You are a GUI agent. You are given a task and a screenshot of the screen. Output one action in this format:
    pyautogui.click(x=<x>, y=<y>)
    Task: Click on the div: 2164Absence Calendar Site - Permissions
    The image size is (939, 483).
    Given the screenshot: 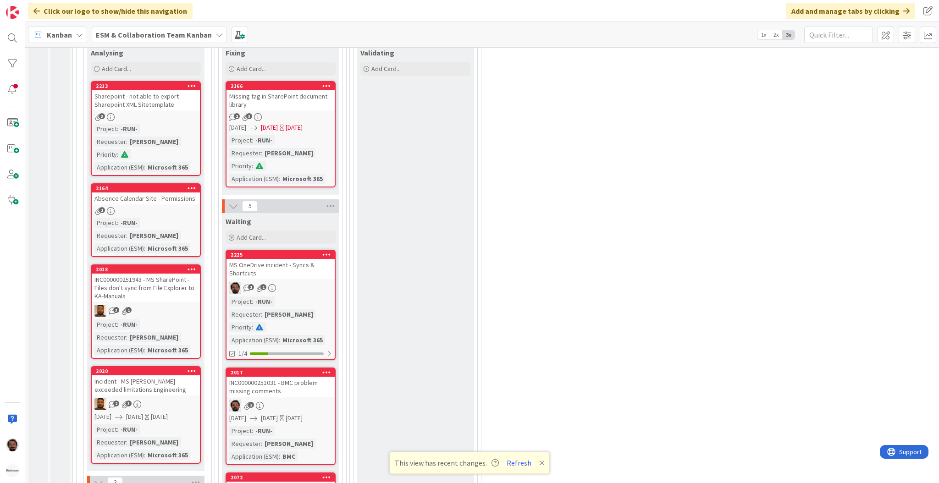 What is the action you would take?
    pyautogui.click(x=146, y=194)
    